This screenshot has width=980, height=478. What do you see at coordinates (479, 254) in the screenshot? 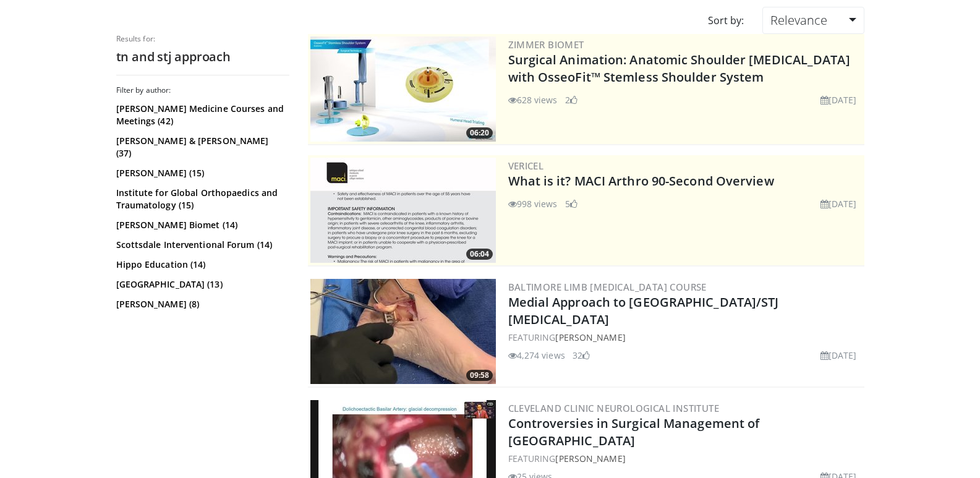
I see `span: 06:04` at bounding box center [479, 254].